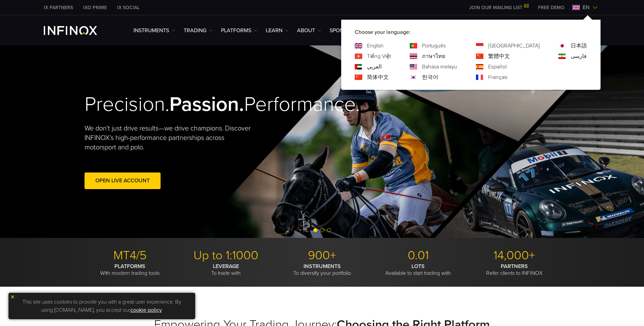 Image resolution: width=644 pixels, height=326 pixels. Describe the element at coordinates (130, 266) in the screenshot. I see `strong: PLATFORMS` at that location.